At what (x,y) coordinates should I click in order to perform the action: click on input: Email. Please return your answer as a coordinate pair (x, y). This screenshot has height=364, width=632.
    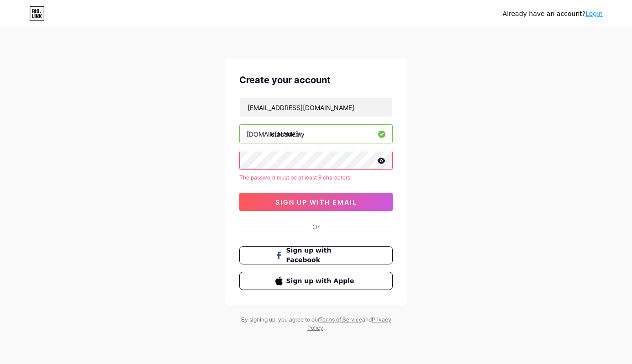
    Looking at the image, I should click on (316, 108).